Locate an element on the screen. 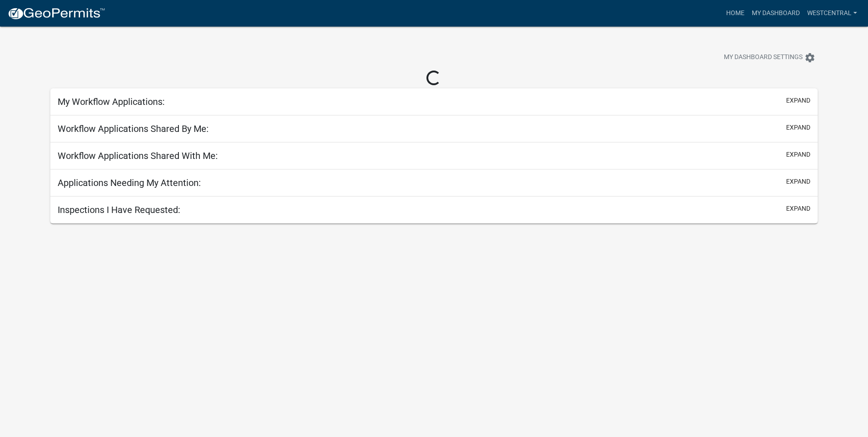 Image resolution: width=868 pixels, height=437 pixels. a: westcentral is located at coordinates (832, 14).